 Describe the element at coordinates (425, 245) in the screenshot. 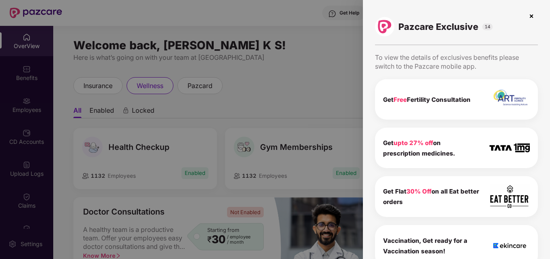

I see `b: Vaccination, Get ready for a Vaccination season!` at that location.